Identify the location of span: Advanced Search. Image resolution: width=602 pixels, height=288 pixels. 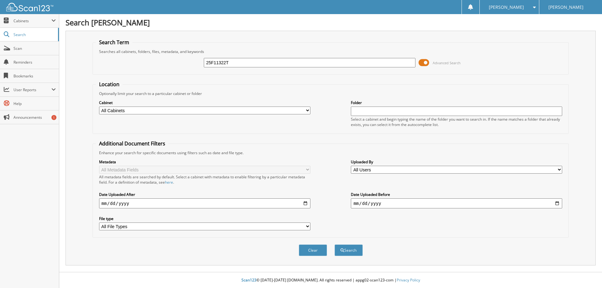
(447, 63).